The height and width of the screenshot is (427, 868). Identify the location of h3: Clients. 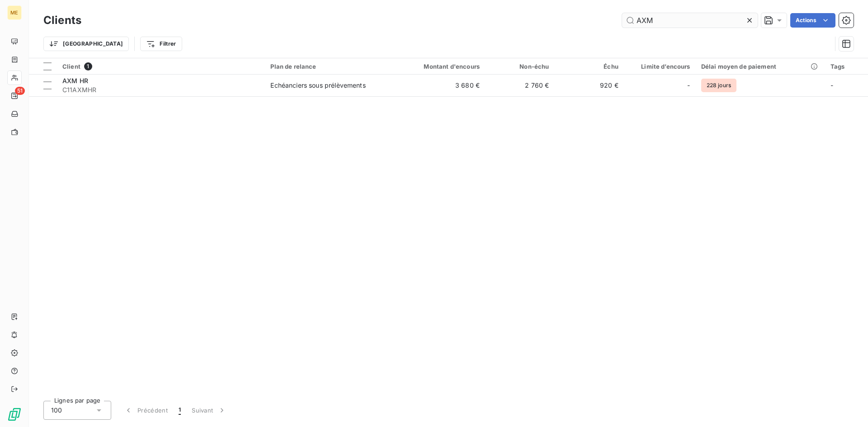
(62, 20).